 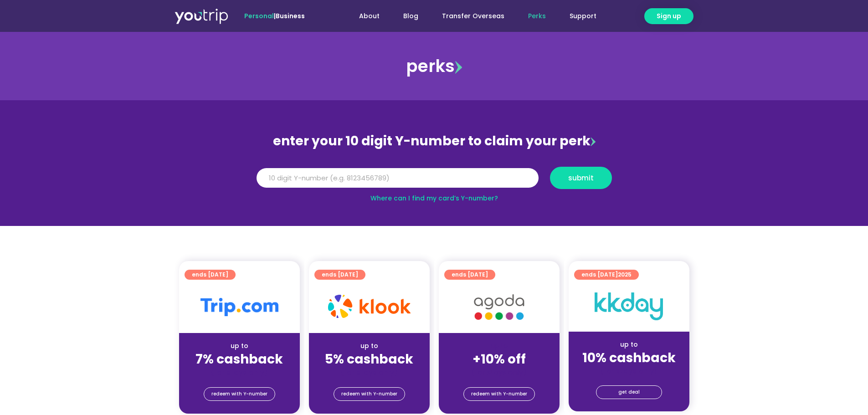 What do you see at coordinates (629, 358) in the screenshot?
I see `strong: 10% cashback` at bounding box center [629, 358].